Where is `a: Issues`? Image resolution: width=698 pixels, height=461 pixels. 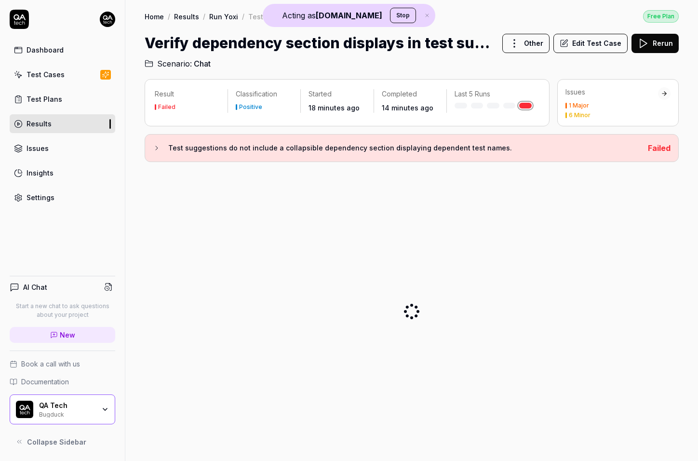 a: Issues is located at coordinates (62, 148).